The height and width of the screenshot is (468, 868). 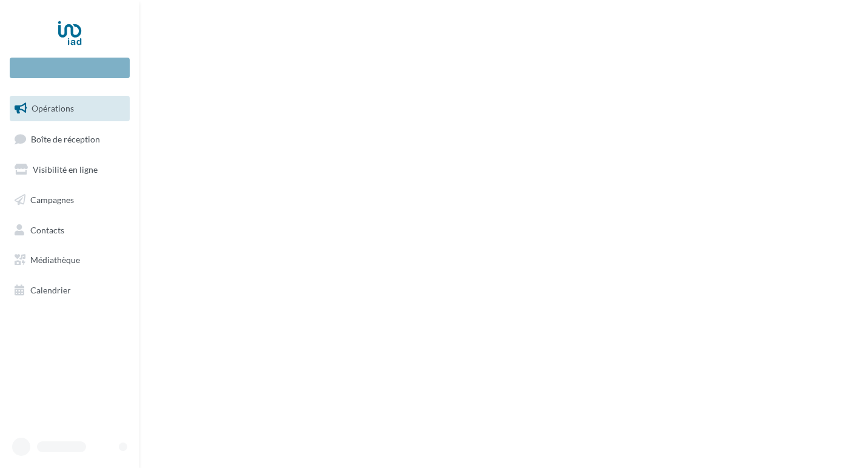 What do you see at coordinates (48, 229) in the screenshot?
I see `span: Contacts` at bounding box center [48, 229].